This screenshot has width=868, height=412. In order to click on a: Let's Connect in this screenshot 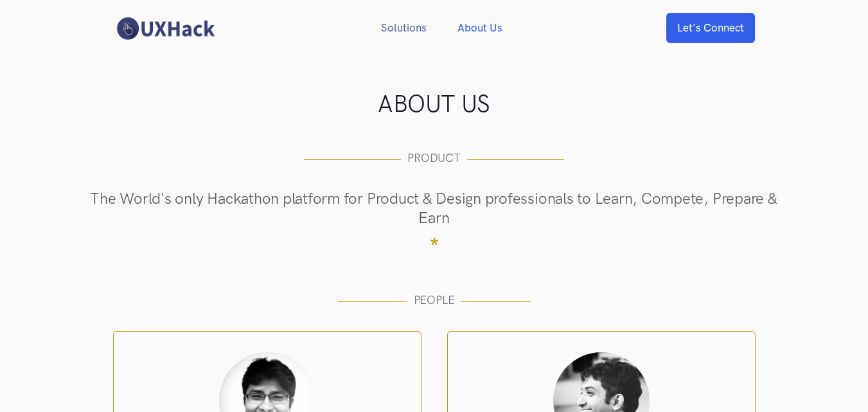, I will do `click(711, 27)`.